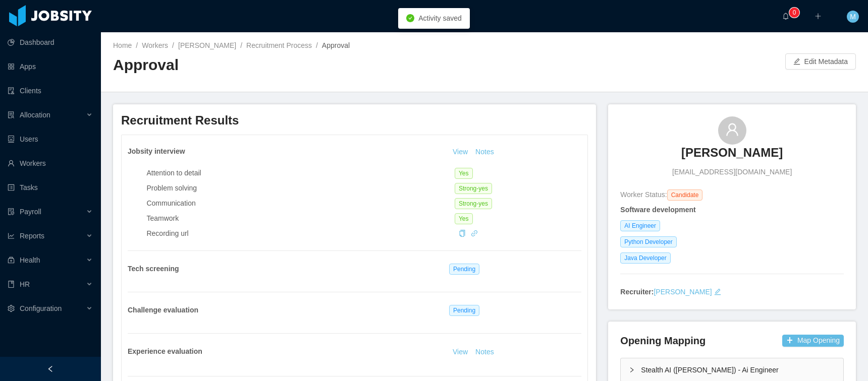 The height and width of the screenshot is (381, 868). Describe the element at coordinates (354, 120) in the screenshot. I see `h3: Recruitment Results` at that location.